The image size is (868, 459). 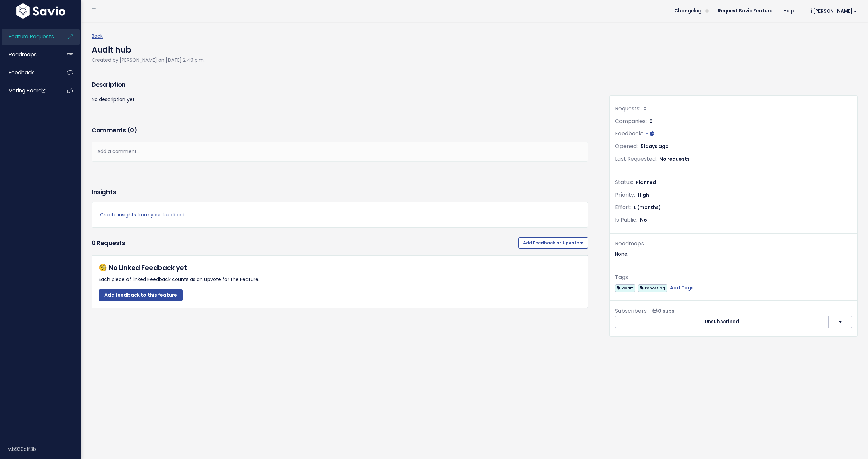 What do you see at coordinates (647, 207) in the screenshot?
I see `span: L (months)` at bounding box center [647, 207].